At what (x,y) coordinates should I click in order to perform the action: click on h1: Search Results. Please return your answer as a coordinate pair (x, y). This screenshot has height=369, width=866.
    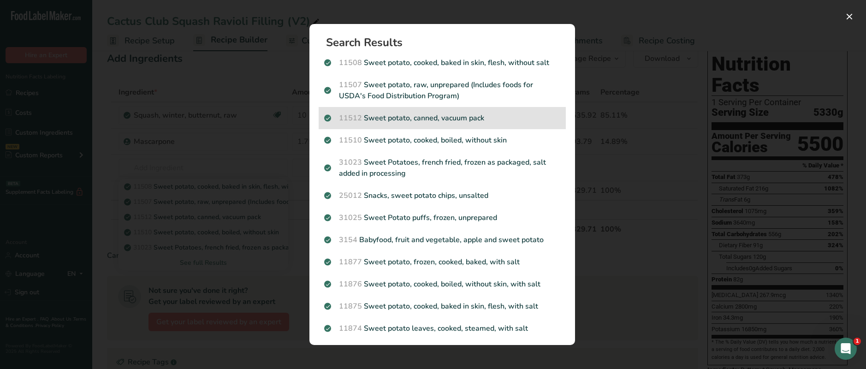
    Looking at the image, I should click on (446, 42).